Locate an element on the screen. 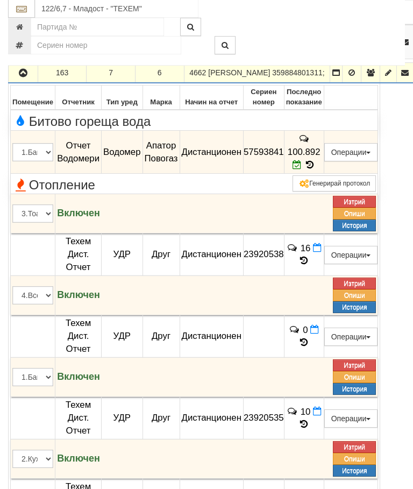  span: 57593841 is located at coordinates (264, 152).